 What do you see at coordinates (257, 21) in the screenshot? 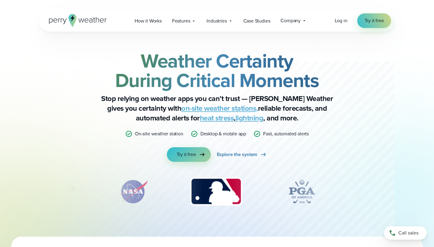
I see `a: Case Studies` at bounding box center [257, 21].